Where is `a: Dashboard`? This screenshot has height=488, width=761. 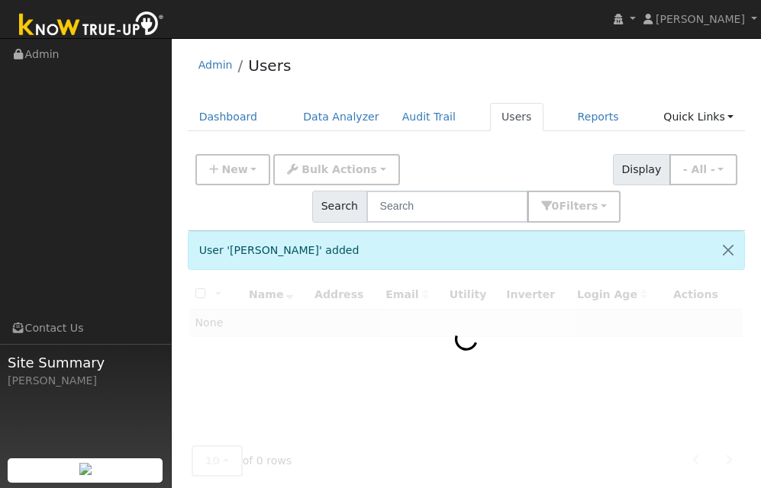 a: Dashboard is located at coordinates (228, 117).